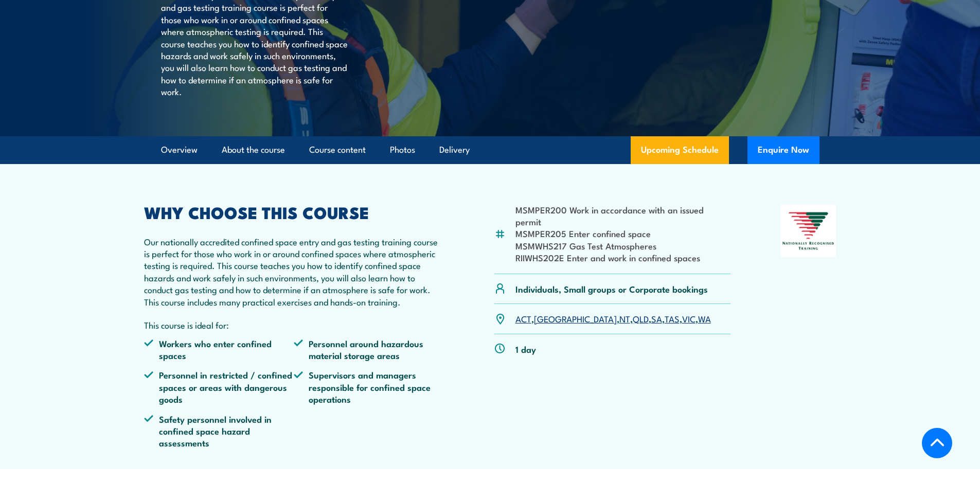 The image size is (980, 486). I want to click on a: VIC, so click(689, 319).